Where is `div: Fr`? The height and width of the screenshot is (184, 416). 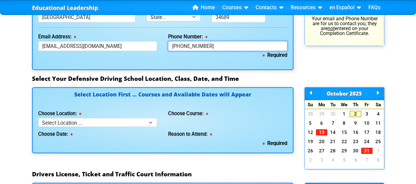
div: Fr is located at coordinates (366, 105).